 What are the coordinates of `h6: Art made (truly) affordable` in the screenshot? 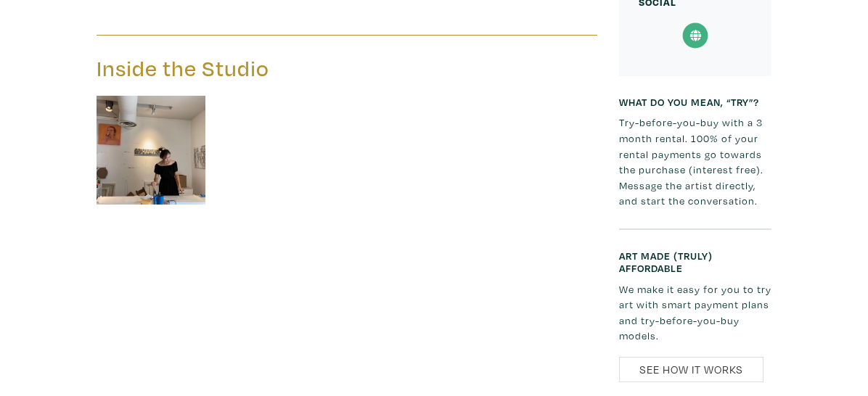 It's located at (695, 262).